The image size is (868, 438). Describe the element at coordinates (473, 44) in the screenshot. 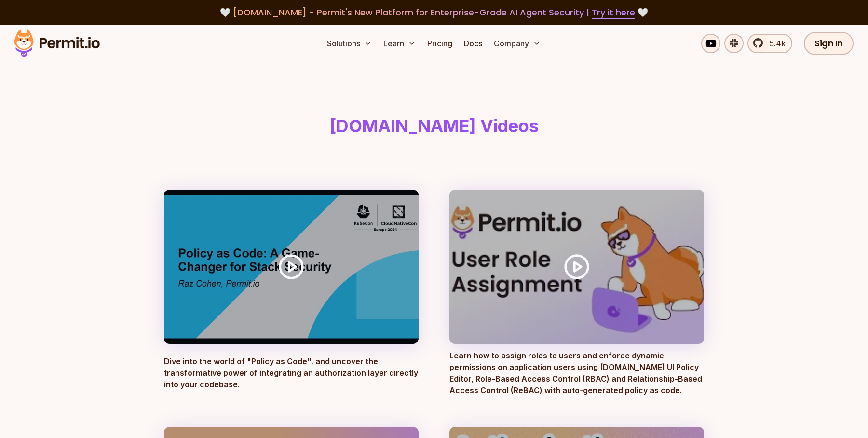

I see `a: Docs` at that location.